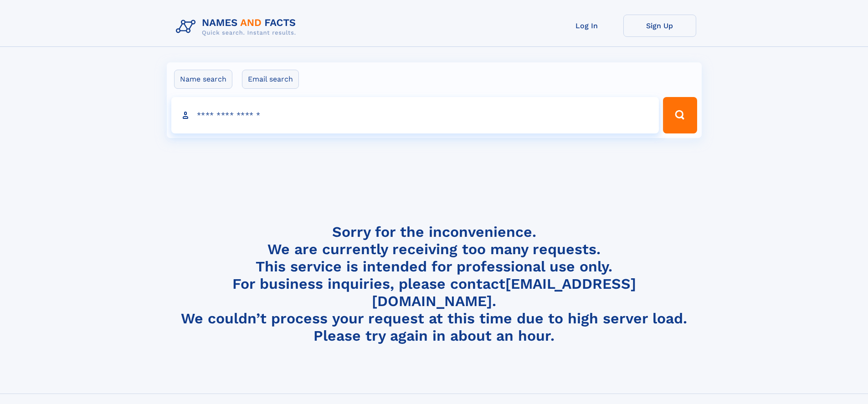 The height and width of the screenshot is (404, 868). I want to click on img: Logo Names and Facts, so click(238, 27).